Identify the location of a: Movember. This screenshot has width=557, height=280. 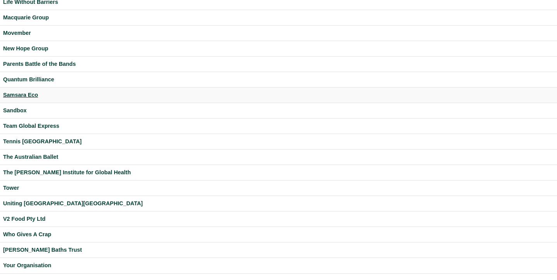
(278, 33).